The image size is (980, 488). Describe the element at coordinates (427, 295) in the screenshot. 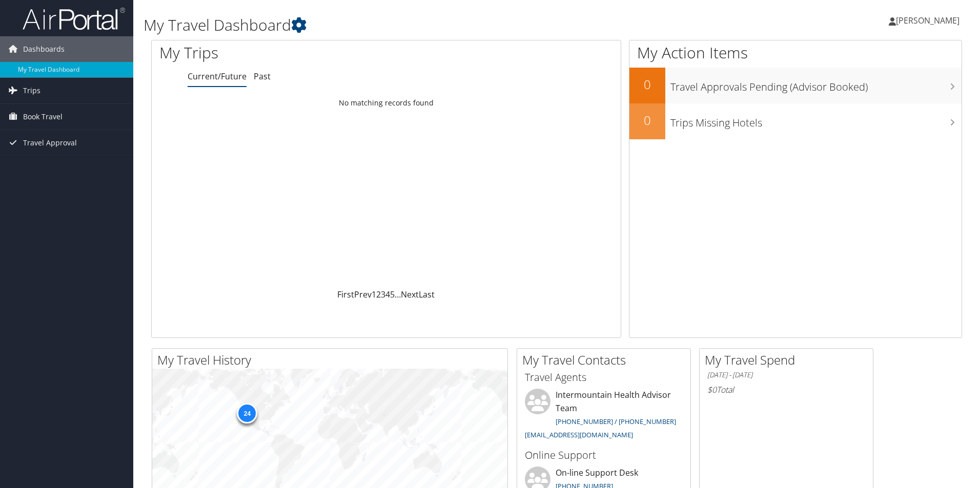

I see `a: Last` at that location.